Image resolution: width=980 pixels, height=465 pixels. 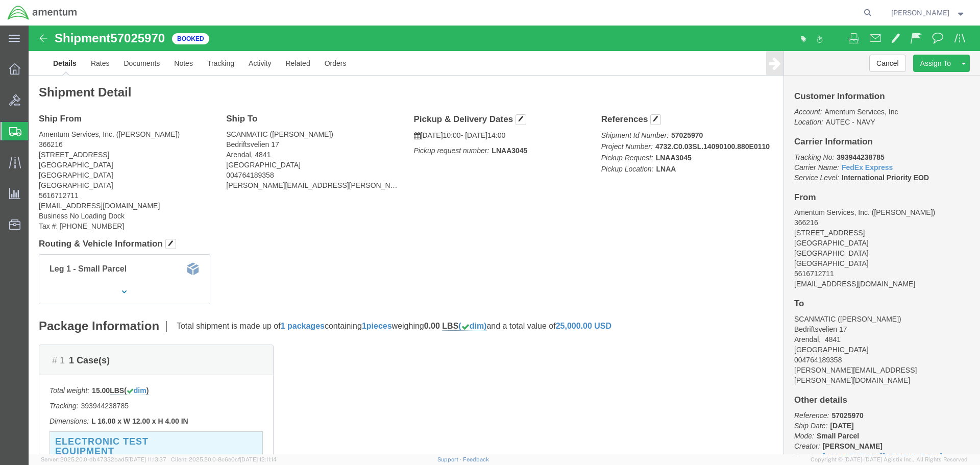 What do you see at coordinates (103, 459) in the screenshot?
I see `span: Server: 2025.20.0-db47332bad5` at bounding box center [103, 459].